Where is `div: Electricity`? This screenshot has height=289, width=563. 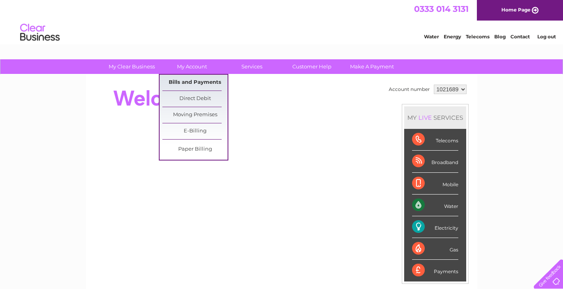
div: Electricity is located at coordinates (435, 227).